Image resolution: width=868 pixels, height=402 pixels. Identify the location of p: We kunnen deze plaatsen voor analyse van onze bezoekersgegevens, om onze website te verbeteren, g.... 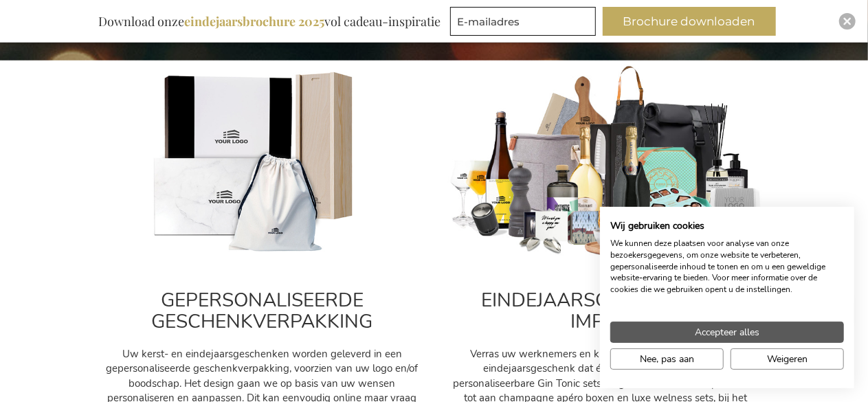
(727, 267).